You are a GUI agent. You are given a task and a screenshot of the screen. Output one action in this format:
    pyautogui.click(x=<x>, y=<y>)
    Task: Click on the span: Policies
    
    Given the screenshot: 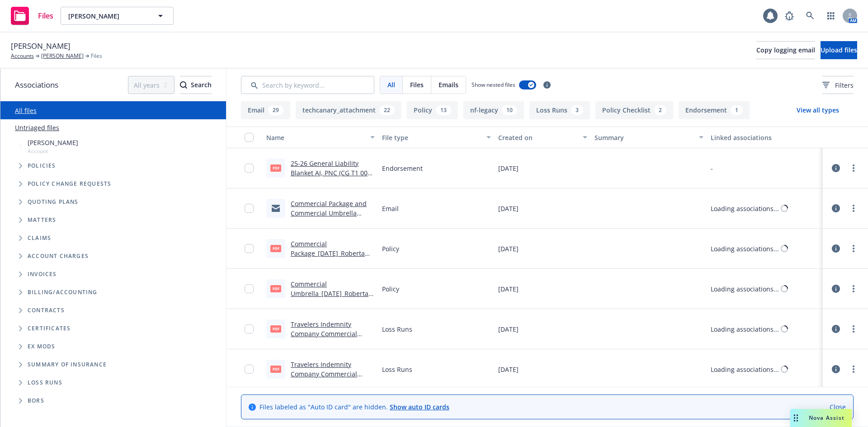 What is the action you would take?
    pyautogui.click(x=41, y=166)
    